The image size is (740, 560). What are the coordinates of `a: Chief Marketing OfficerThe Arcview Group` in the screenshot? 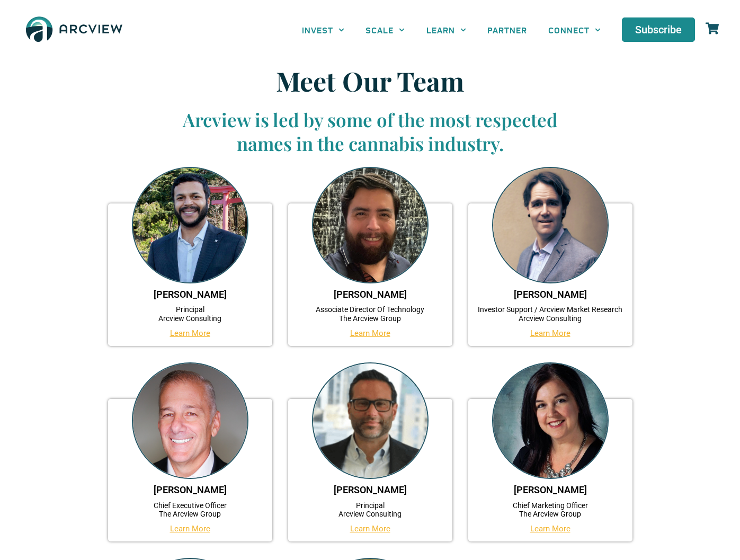 It's located at (550, 510).